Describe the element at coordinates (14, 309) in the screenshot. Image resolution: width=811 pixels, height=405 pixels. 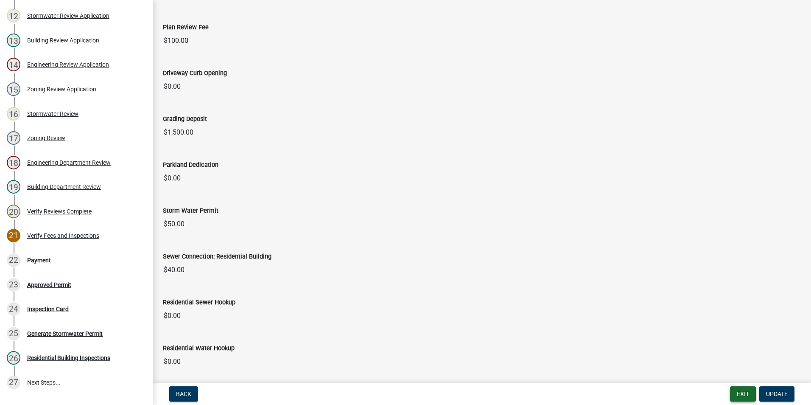
I see `div: 24` at that location.